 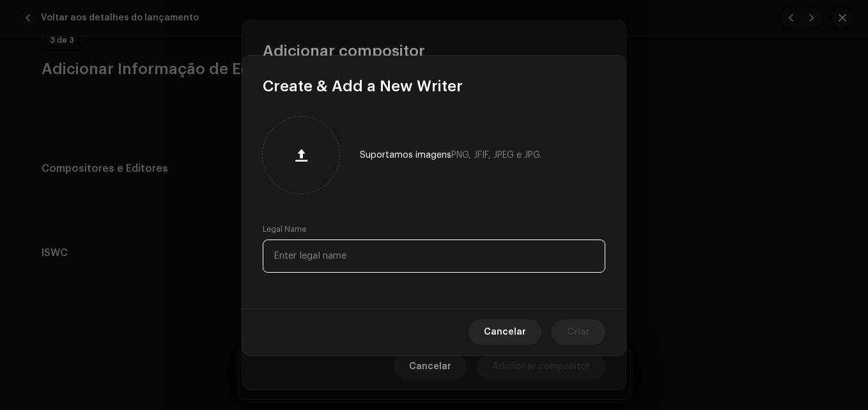 I want to click on button: Criar, so click(x=578, y=332).